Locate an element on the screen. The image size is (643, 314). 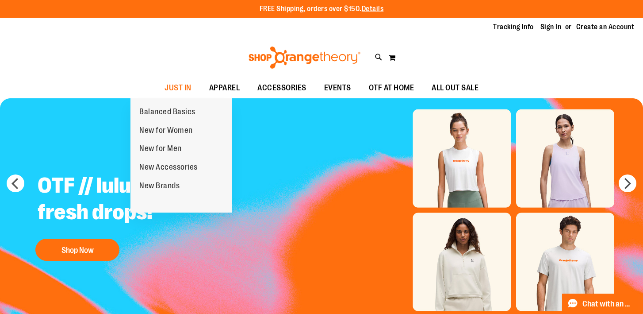
a: Create an Account is located at coordinates (606, 27).